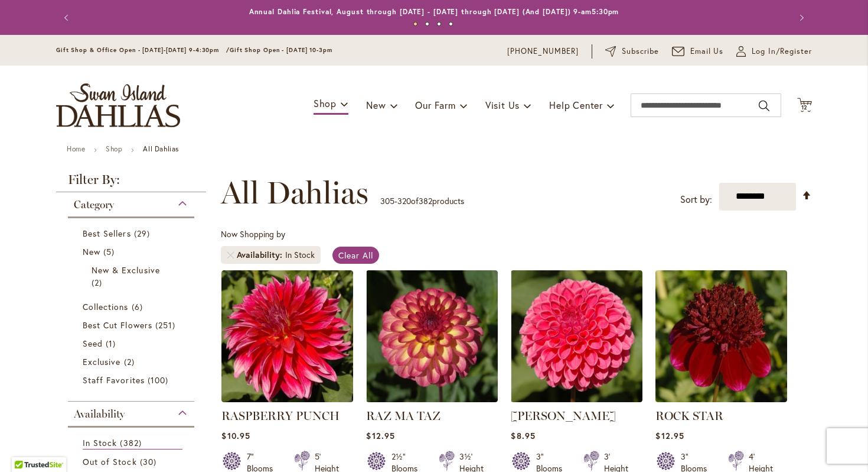 This screenshot has height=472, width=868. I want to click on span: In Stock, so click(100, 442).